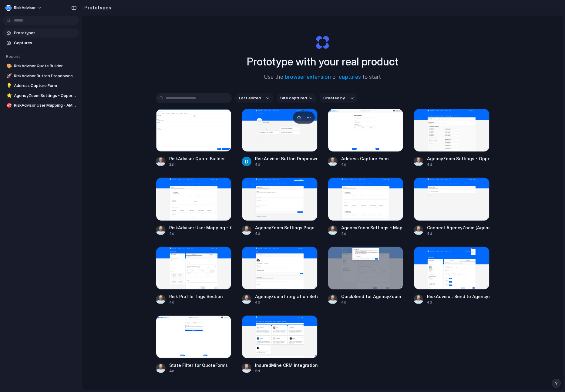 The width and height of the screenshot is (565, 392). I want to click on h2: Prototypes, so click(97, 8).